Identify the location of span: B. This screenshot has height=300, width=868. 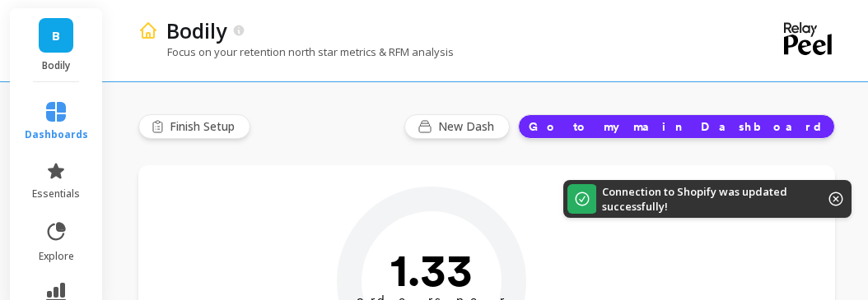
(56, 36).